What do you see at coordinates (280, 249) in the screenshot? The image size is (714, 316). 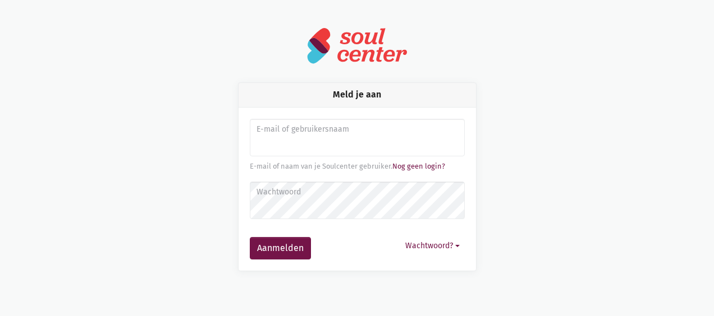 I see `button: Aanmelden` at bounding box center [280, 249].